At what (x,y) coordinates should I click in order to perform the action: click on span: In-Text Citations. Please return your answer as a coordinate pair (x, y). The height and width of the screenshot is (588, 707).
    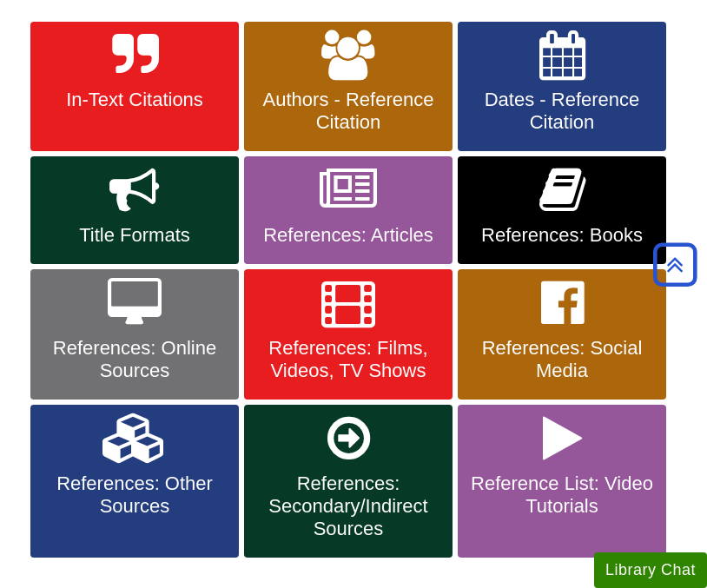
    Looking at the image, I should click on (135, 100).